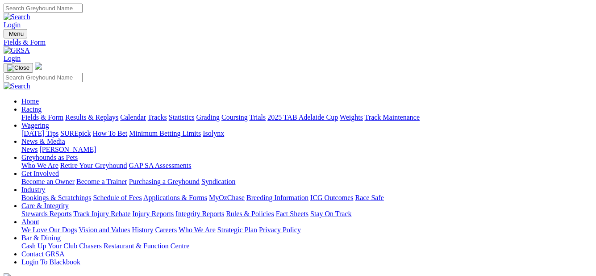  What do you see at coordinates (49, 246) in the screenshot?
I see `a: Cash Up Your Club` at bounding box center [49, 246].